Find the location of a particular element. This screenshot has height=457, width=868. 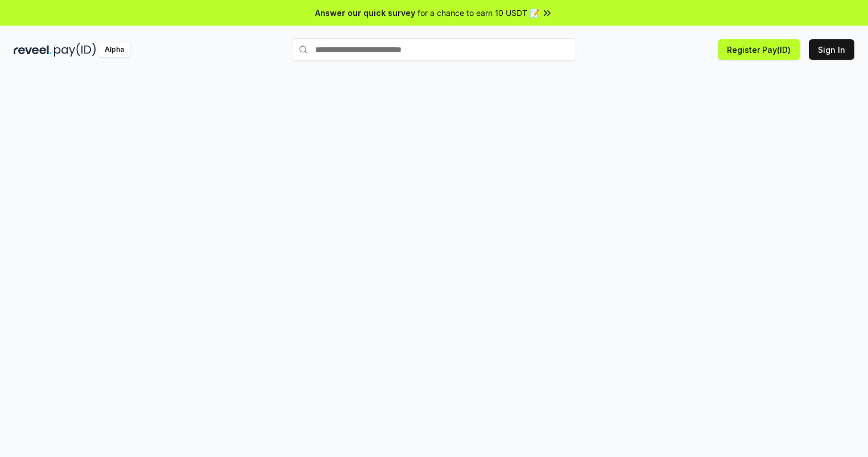

button: Sign In is located at coordinates (832, 49).